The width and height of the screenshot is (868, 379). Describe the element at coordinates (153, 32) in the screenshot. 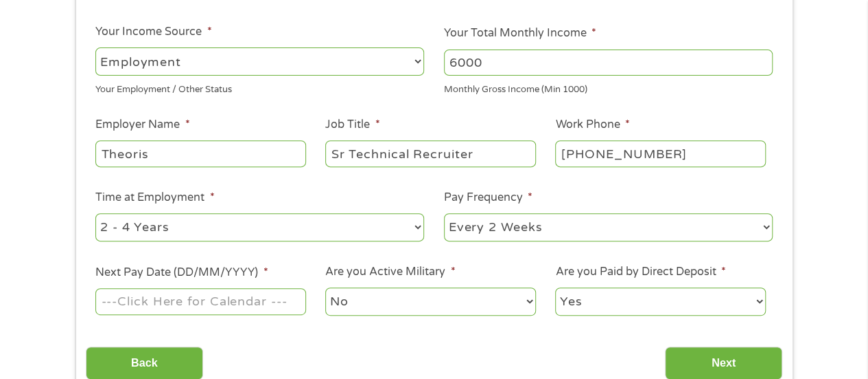

I see `label: Your Income Source` at that location.